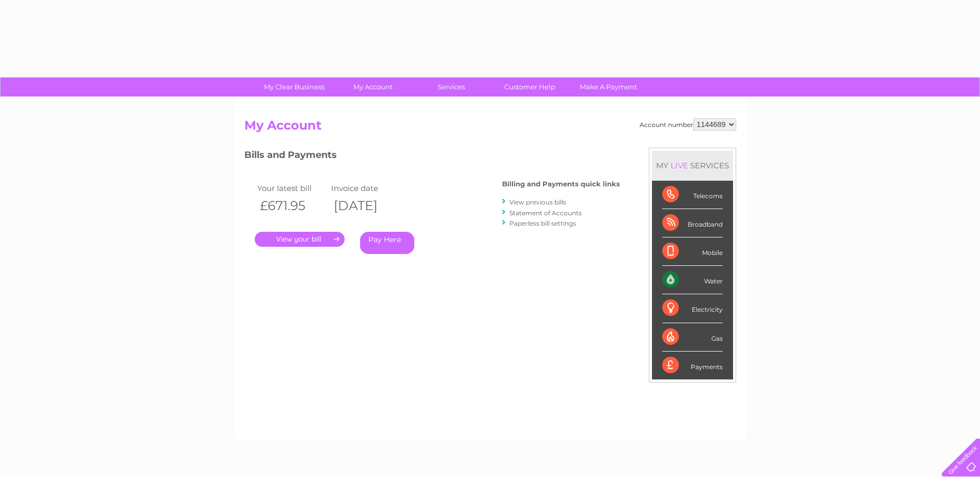 This screenshot has width=980, height=477. What do you see at coordinates (542, 223) in the screenshot?
I see `a: Paperless bill settings` at bounding box center [542, 223].